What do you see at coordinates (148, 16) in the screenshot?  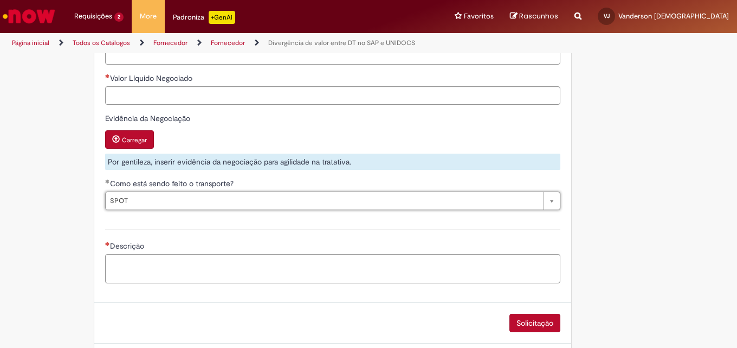 I see `span: More` at bounding box center [148, 16].